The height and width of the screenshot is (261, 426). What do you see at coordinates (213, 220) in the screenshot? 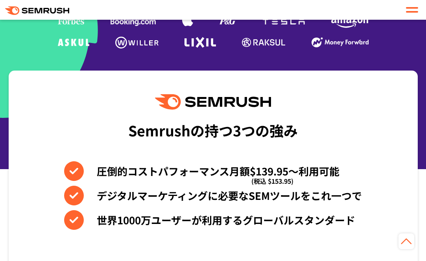
I see `li: 世界1000万ユーザーが利用するグローバルスタンダード` at bounding box center [213, 220].